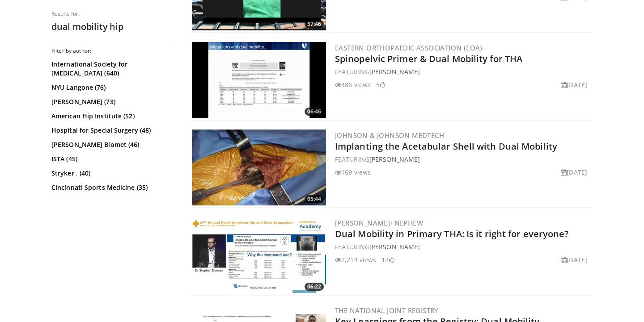 Image resolution: width=644 pixels, height=322 pixels. Describe the element at coordinates (114, 14) in the screenshot. I see `p: Results for:` at that location.